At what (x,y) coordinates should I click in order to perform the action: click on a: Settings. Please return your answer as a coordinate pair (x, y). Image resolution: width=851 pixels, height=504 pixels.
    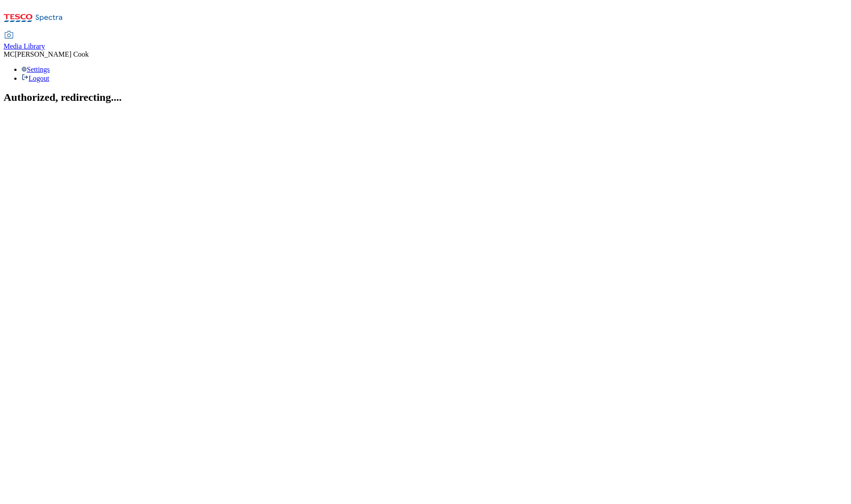
    Looking at the image, I should click on (36, 69).